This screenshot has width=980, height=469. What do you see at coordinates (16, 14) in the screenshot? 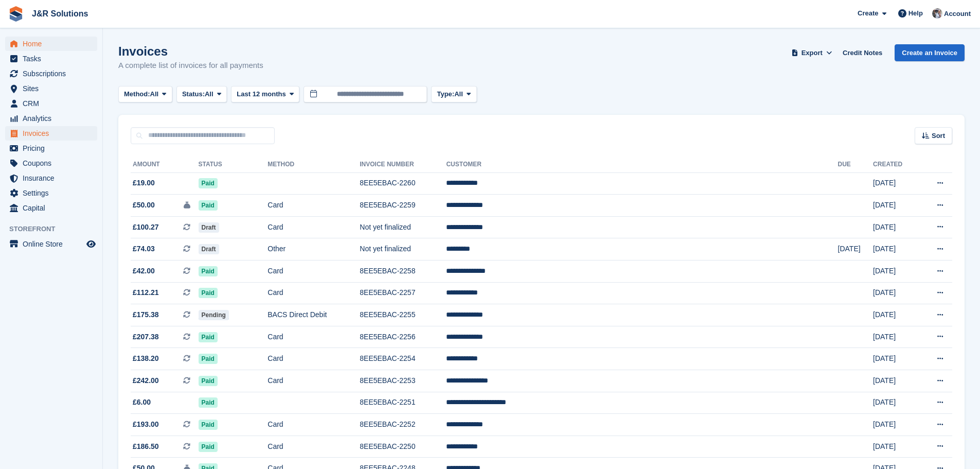
I see `img: stora-icon-8386f47178a22dfd0bd8f6a31ec36ba5ce8667c1dd55bd0f319d3a0aa187defe.svg` at bounding box center [16, 14].